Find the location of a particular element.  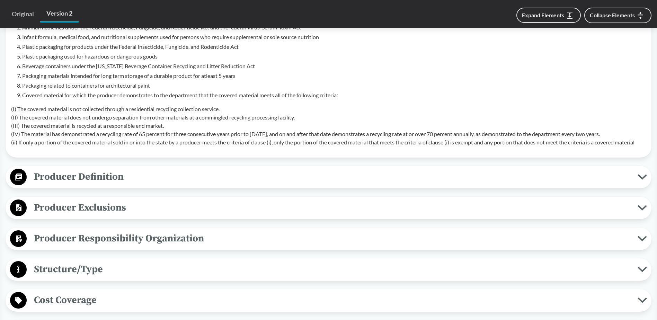

span: Structure/Type is located at coordinates (332, 269).